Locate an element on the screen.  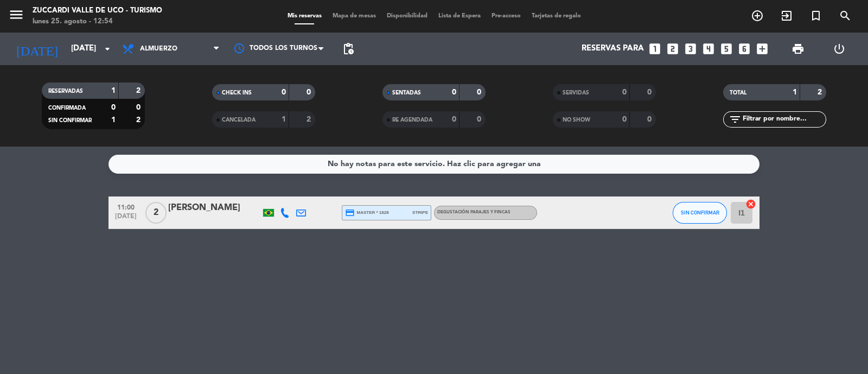
i: exit_to_app is located at coordinates (787, 16).